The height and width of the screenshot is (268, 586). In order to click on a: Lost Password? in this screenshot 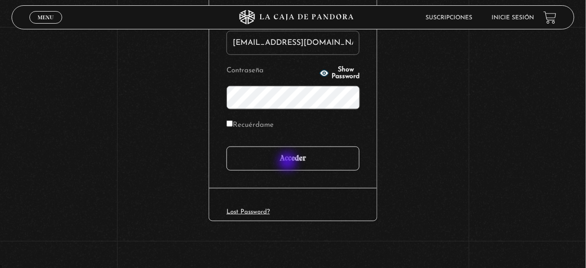, I will do `click(248, 211)`.